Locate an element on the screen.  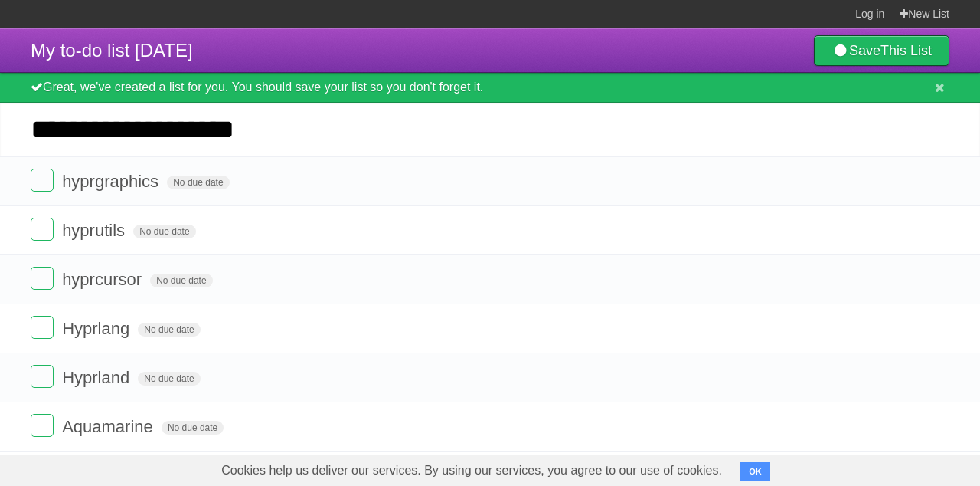
button: OK is located at coordinates (754, 471).